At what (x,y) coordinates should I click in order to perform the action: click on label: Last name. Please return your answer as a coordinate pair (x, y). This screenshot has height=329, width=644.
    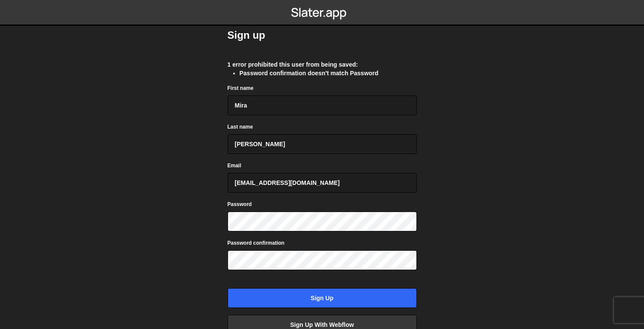
    Looking at the image, I should click on (240, 127).